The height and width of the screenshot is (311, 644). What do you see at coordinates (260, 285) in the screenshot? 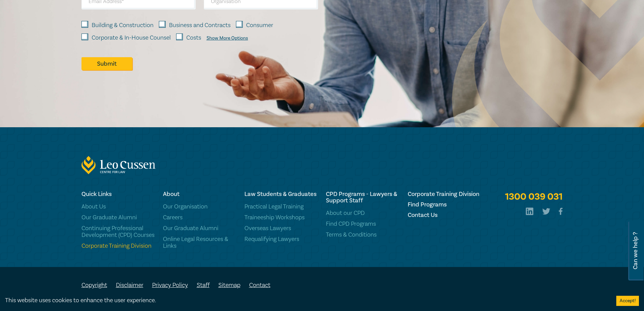
I see `a: Contact` at bounding box center [260, 285].